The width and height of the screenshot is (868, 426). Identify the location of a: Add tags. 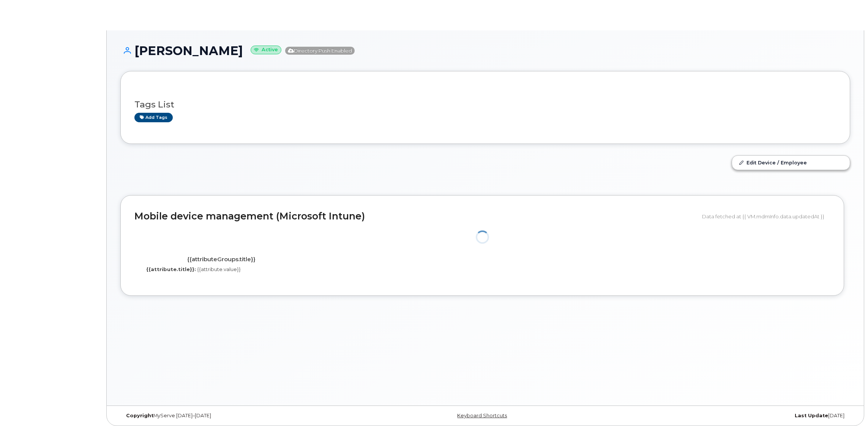
(154, 117).